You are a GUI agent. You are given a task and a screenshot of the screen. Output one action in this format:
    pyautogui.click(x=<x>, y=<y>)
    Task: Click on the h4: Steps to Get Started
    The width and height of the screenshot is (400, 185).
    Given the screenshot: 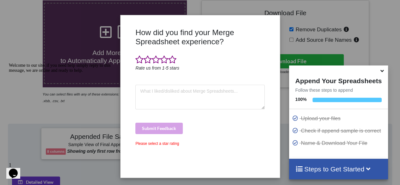 What is the action you would take?
    pyautogui.click(x=338, y=169)
    